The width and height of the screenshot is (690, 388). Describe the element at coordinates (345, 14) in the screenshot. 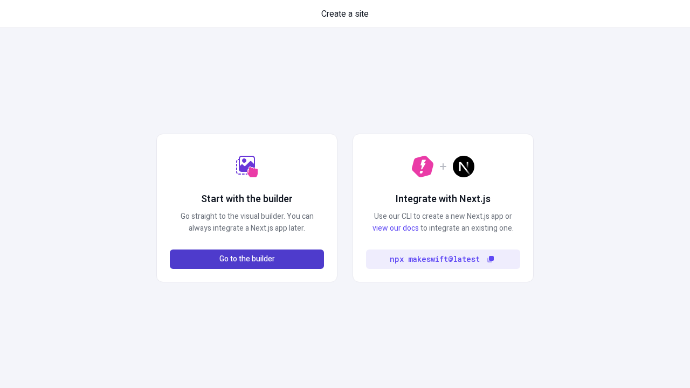

I see `span: Create a site` at that location.